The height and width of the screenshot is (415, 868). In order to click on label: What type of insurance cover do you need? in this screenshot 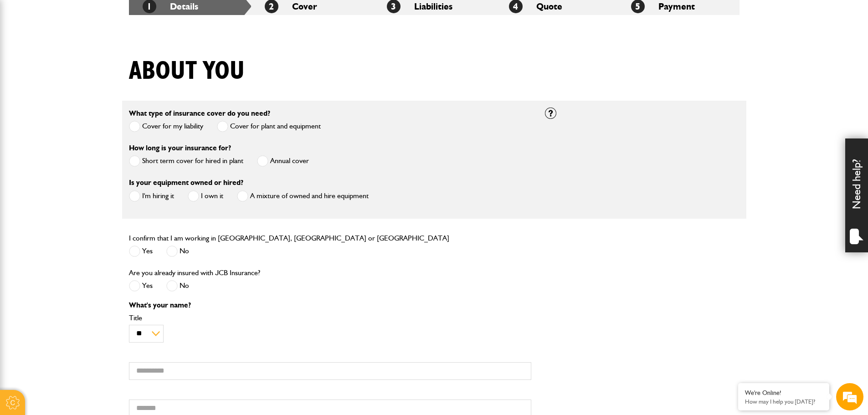, I will do `click(200, 113)`.